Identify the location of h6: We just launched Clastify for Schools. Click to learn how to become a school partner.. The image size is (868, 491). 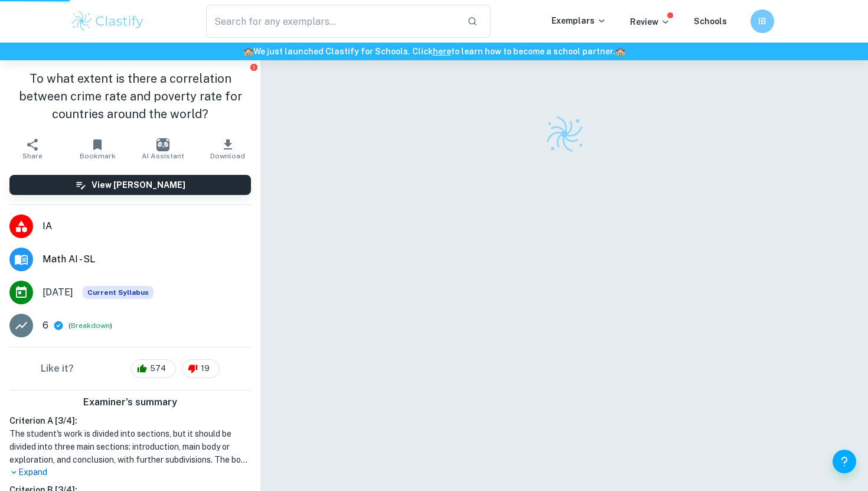
(434, 52).